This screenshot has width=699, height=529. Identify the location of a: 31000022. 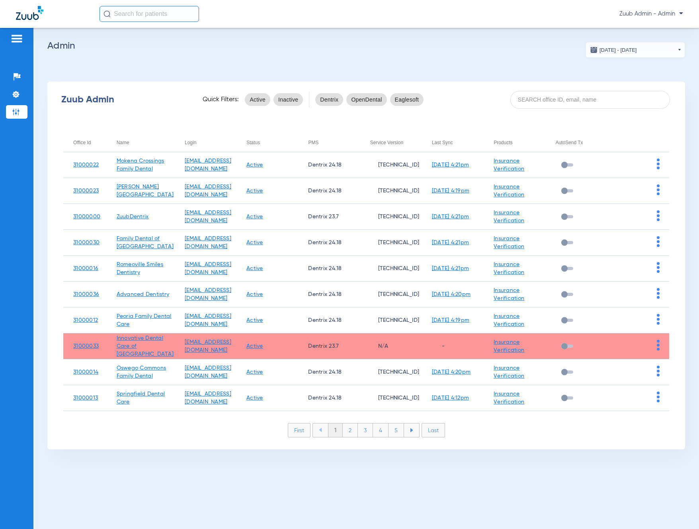
(86, 165).